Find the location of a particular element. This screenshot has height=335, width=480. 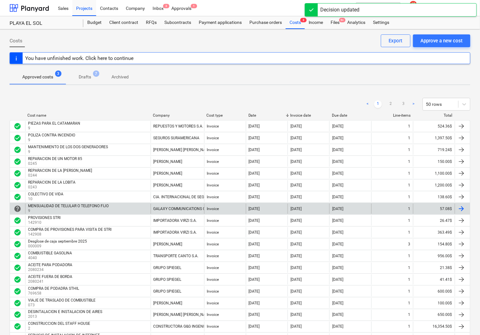

a: Previous page is located at coordinates (368, 104).